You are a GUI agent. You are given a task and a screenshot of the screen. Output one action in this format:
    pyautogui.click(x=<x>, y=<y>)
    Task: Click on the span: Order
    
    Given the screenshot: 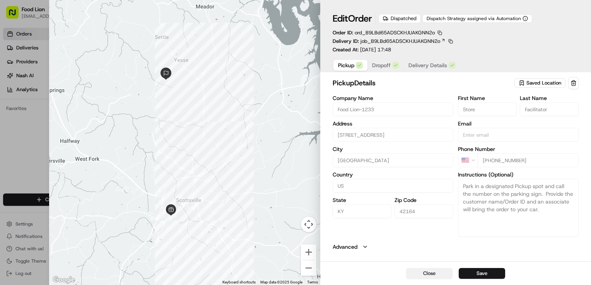 What is the action you would take?
    pyautogui.click(x=360, y=19)
    